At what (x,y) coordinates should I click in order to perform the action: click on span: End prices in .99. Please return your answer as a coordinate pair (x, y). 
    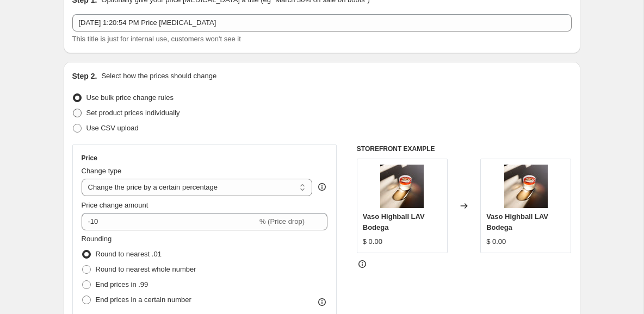
    Looking at the image, I should click on (122, 284).